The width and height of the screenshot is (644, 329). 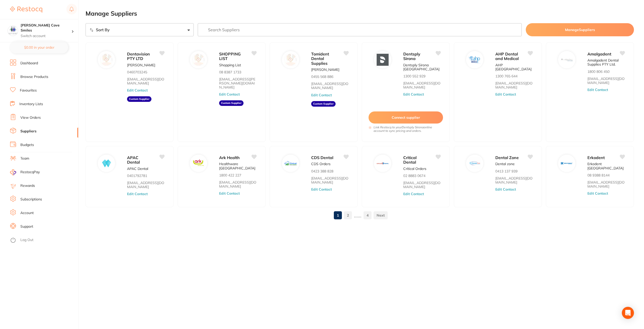 I want to click on img: Dental Zone, so click(x=475, y=163).